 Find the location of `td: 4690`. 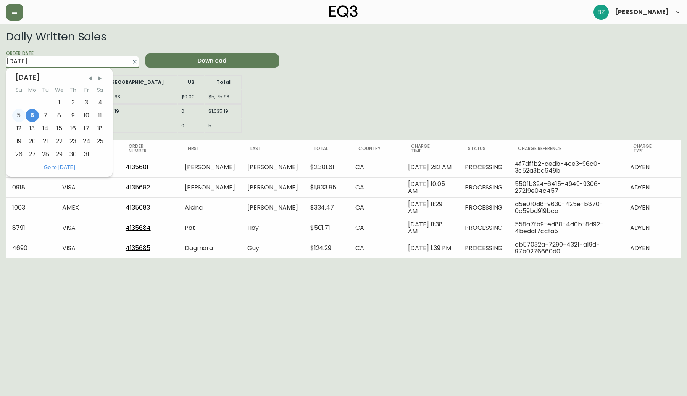

td: 4690 is located at coordinates (31, 248).